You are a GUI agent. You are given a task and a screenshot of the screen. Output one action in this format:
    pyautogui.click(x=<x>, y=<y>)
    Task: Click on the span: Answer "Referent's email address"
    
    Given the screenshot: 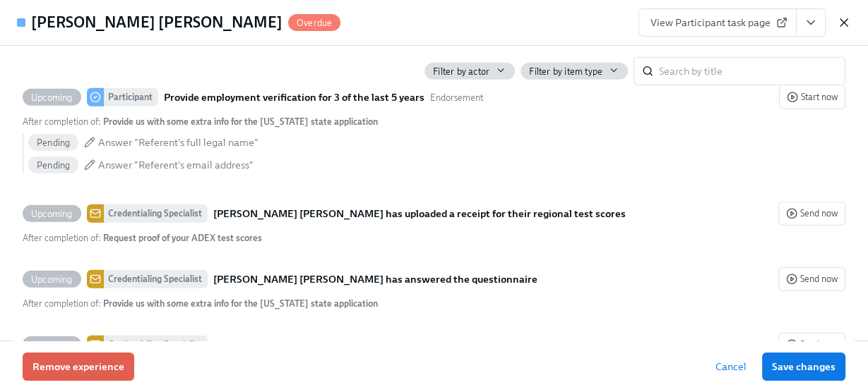 What is the action you would take?
    pyautogui.click(x=176, y=165)
    